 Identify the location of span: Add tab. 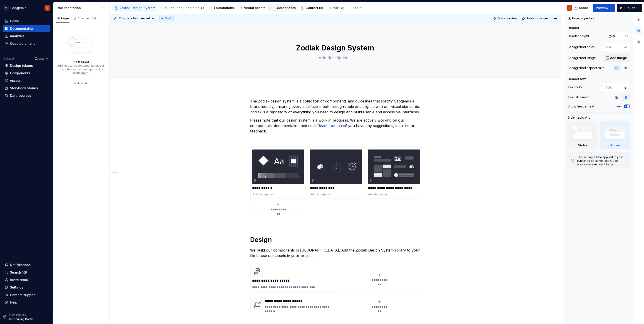
(83, 83).